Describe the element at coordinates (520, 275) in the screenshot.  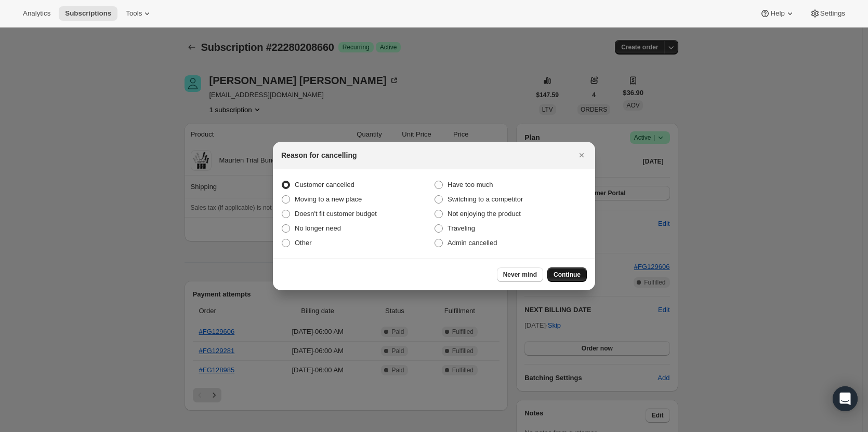
I see `button: Never mind` at that location.